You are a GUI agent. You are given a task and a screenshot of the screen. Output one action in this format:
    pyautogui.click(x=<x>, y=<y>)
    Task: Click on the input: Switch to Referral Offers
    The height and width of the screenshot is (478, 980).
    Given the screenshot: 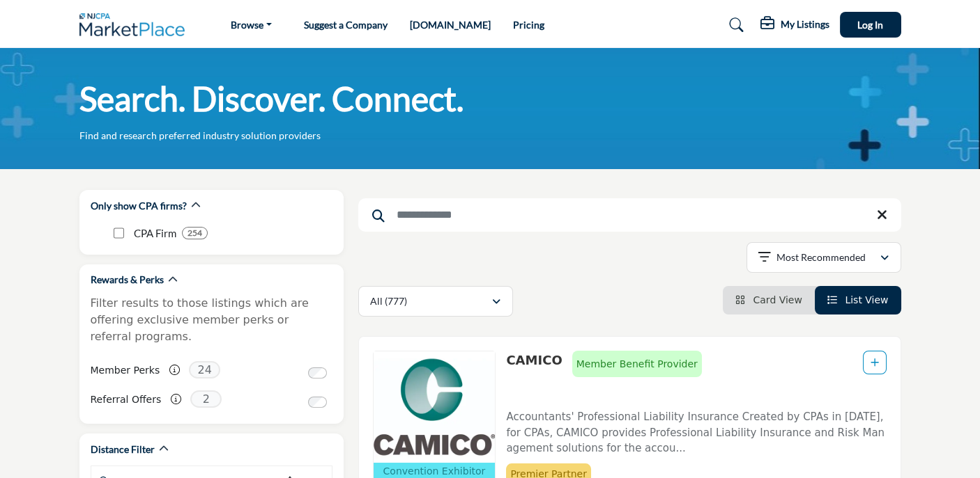 What is the action you would take?
    pyautogui.click(x=318, y=402)
    